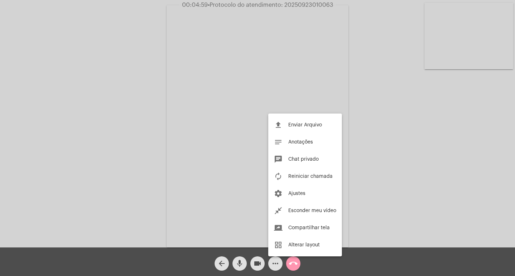  What do you see at coordinates (312, 211) in the screenshot?
I see `span: Esconder meu vídeo` at bounding box center [312, 211].